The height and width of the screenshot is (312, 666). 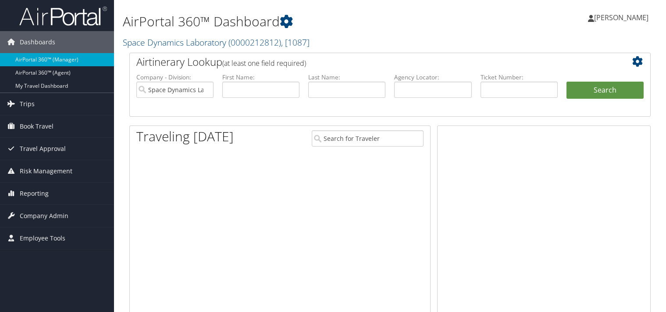 What do you see at coordinates (43, 149) in the screenshot?
I see `span: Travel Approval` at bounding box center [43, 149].